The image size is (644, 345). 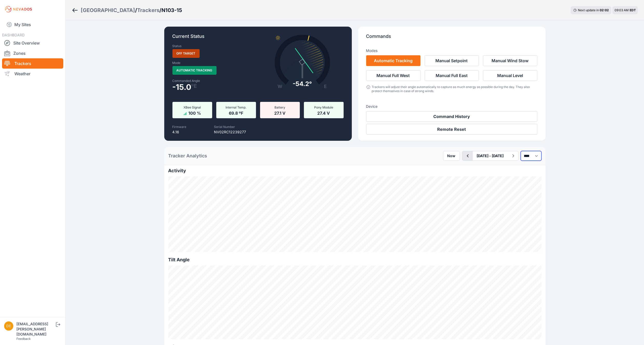 What do you see at coordinates (177, 63) in the screenshot?
I see `label: Mode` at bounding box center [177, 63].